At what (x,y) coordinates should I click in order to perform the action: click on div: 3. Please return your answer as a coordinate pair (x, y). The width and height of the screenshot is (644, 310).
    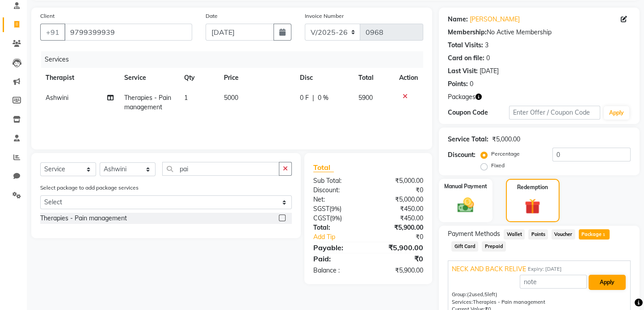
    Looking at the image, I should click on (487, 45).